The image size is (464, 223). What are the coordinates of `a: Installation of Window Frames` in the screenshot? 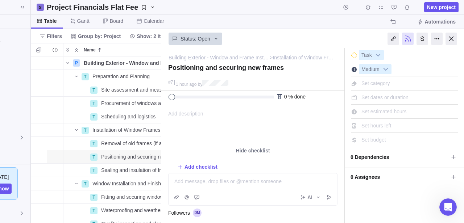 It's located at (304, 58).